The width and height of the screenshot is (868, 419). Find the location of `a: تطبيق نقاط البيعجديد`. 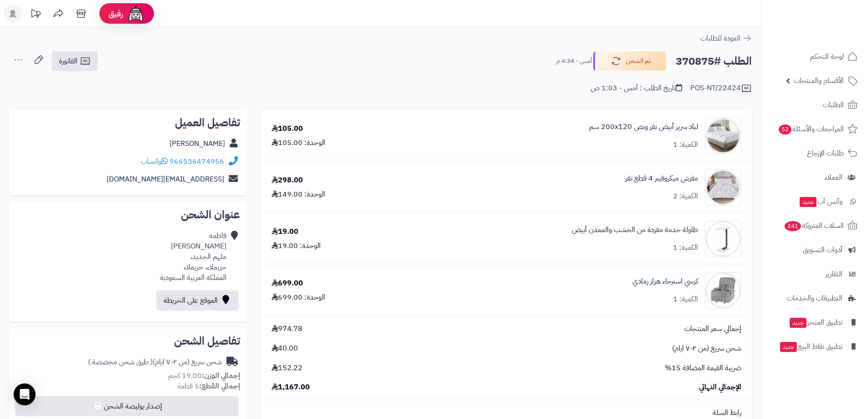

a: تطبيق نقاط البيعجديد is located at coordinates (814, 347).